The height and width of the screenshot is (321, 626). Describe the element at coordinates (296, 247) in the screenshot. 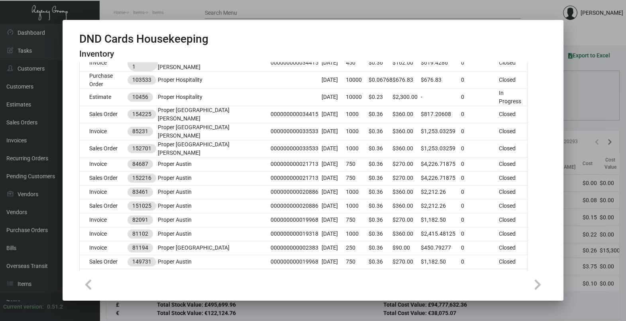

I see `td: 000000000002383` at that location.